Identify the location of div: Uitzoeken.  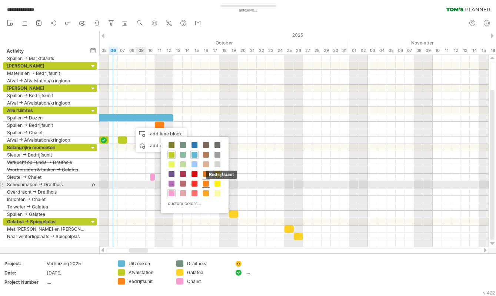
(149, 263).